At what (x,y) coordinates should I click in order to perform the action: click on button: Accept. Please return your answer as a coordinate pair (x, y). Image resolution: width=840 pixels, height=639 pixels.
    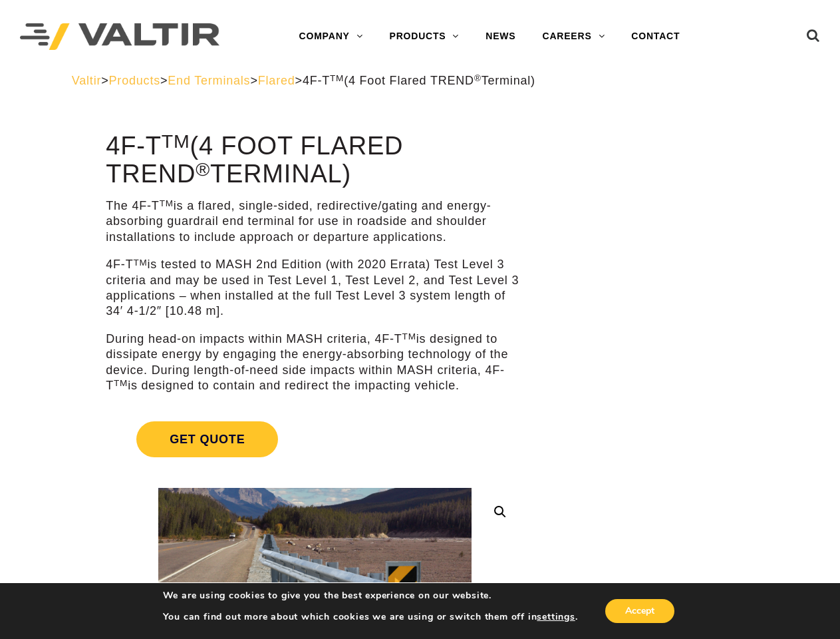
    Looking at the image, I should click on (640, 611).